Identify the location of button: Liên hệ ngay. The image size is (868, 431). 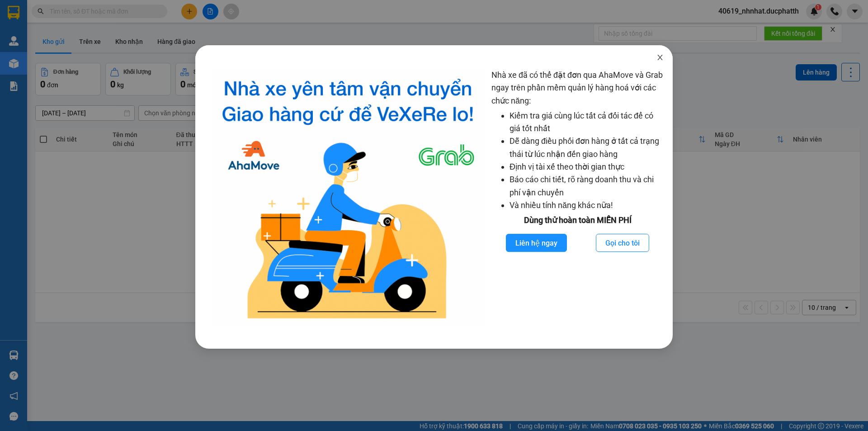
(536, 243).